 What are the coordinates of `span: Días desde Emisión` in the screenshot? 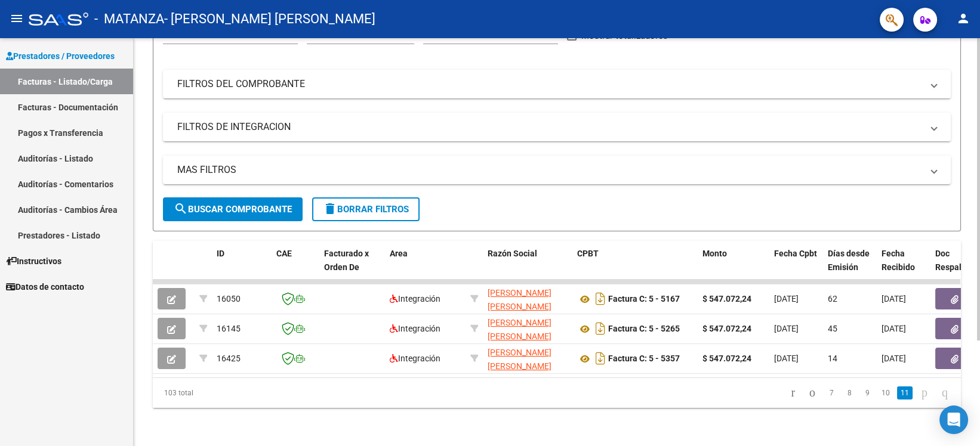 It's located at (848, 260).